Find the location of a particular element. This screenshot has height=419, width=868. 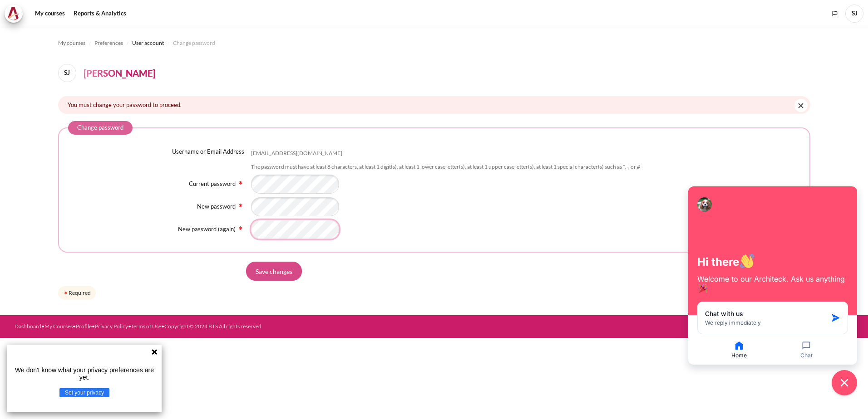

div: Required is located at coordinates (77, 294).